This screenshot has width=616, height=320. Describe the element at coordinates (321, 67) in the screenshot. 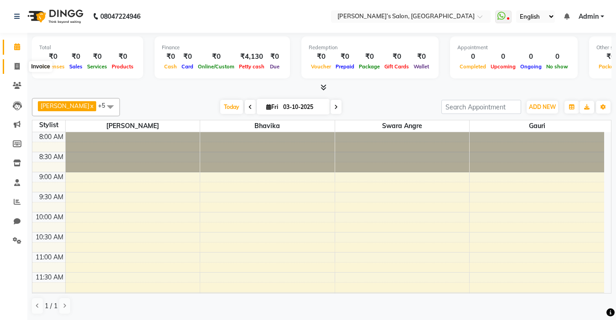

I see `span: Voucher` at that location.